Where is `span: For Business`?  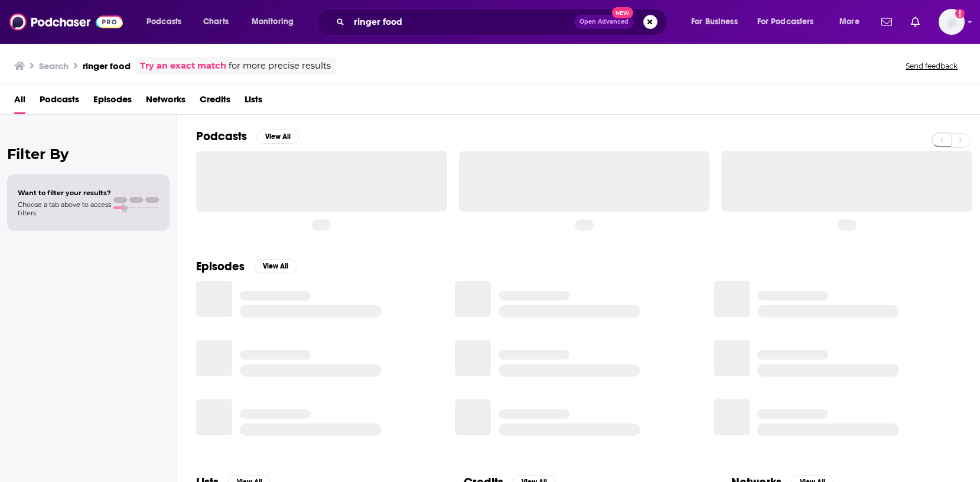 span: For Business is located at coordinates (714, 22).